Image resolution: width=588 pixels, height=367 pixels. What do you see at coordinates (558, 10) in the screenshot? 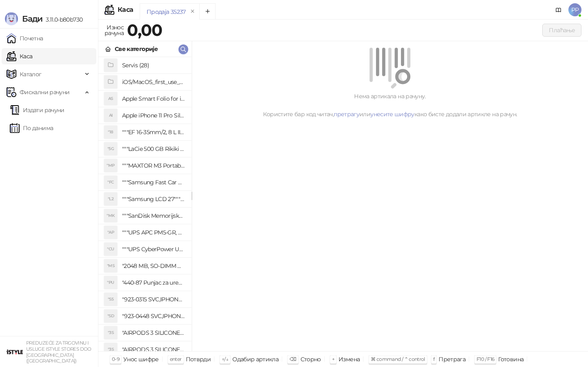
I see `a: Документација` at bounding box center [558, 10].